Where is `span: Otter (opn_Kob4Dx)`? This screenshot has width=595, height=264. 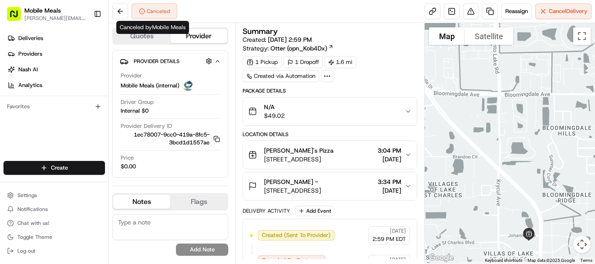
span: Otter (opn_Kob4Dx) is located at coordinates (299, 48).